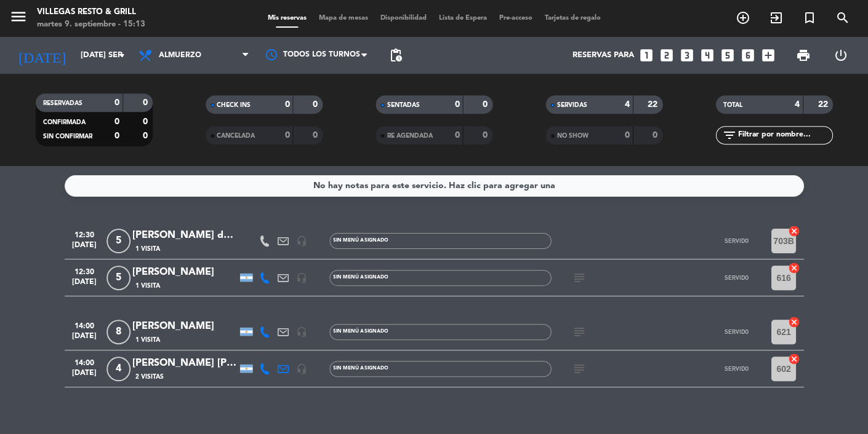 The height and width of the screenshot is (434, 868). What do you see at coordinates (233, 105) in the screenshot?
I see `span: CHECK INS` at bounding box center [233, 105].